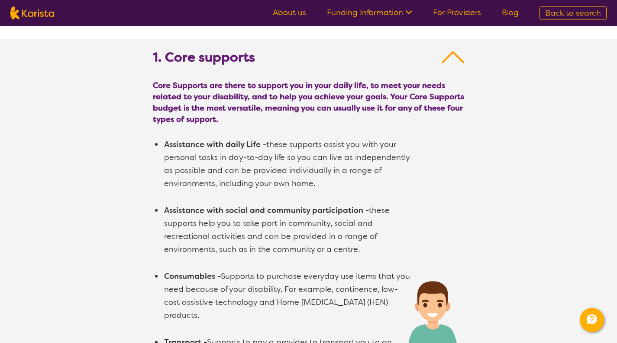 The image size is (617, 343). I want to click on button: Channel Menu, so click(592, 320).